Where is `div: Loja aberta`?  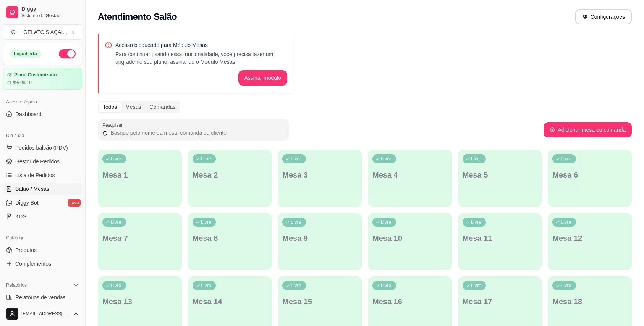 div: Loja aberta is located at coordinates (25, 54).